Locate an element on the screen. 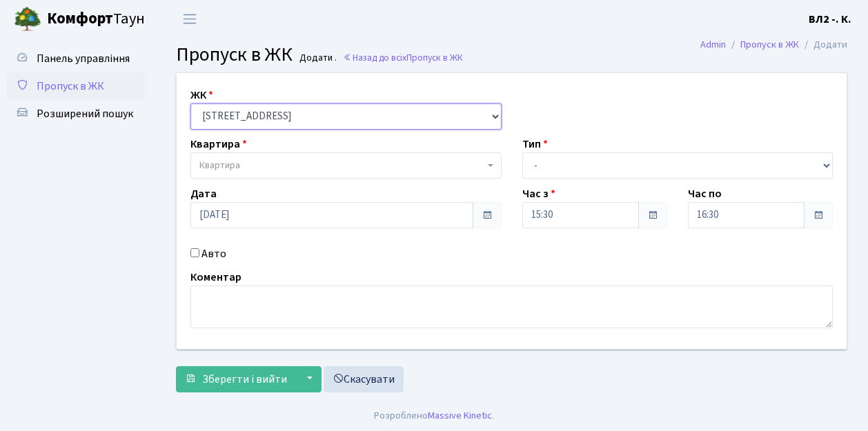 Image resolution: width=868 pixels, height=431 pixels. label: Квартира is located at coordinates (218, 144).